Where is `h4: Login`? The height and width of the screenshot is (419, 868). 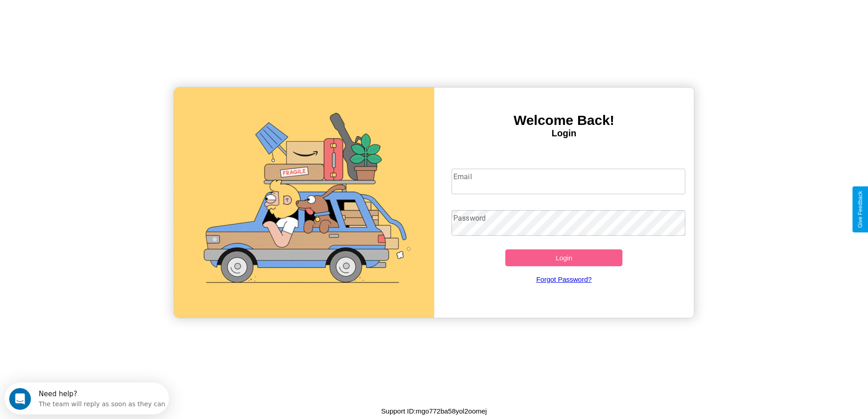
h4: Login is located at coordinates (565, 133).